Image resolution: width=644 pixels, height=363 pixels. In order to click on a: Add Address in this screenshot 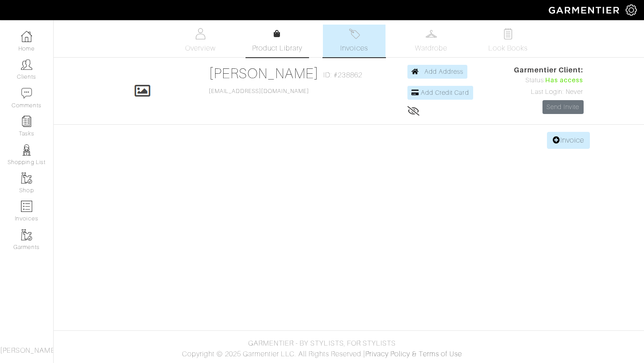, I will do `click(437, 72)`.